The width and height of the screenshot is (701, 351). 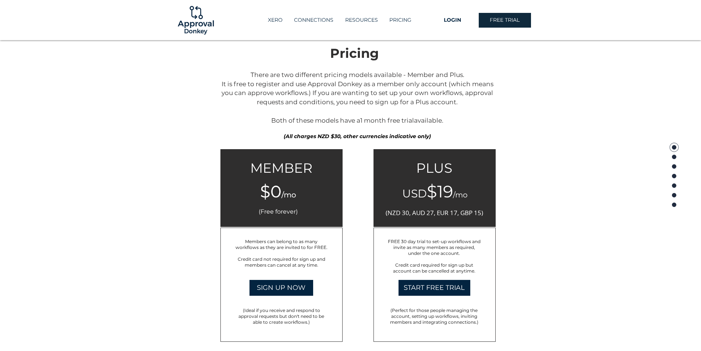 What do you see at coordinates (505, 20) in the screenshot?
I see `a: FREE TRIAL` at bounding box center [505, 20].